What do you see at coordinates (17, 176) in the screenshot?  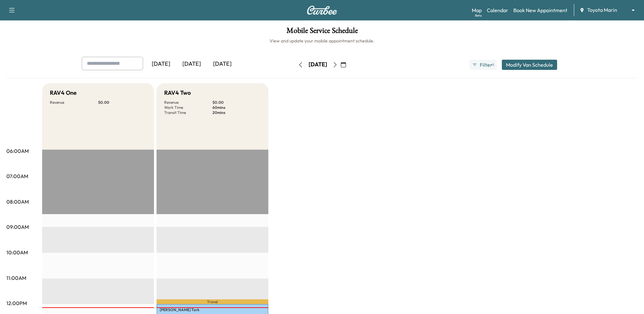 I see `p: 07:00AM` at bounding box center [17, 176].